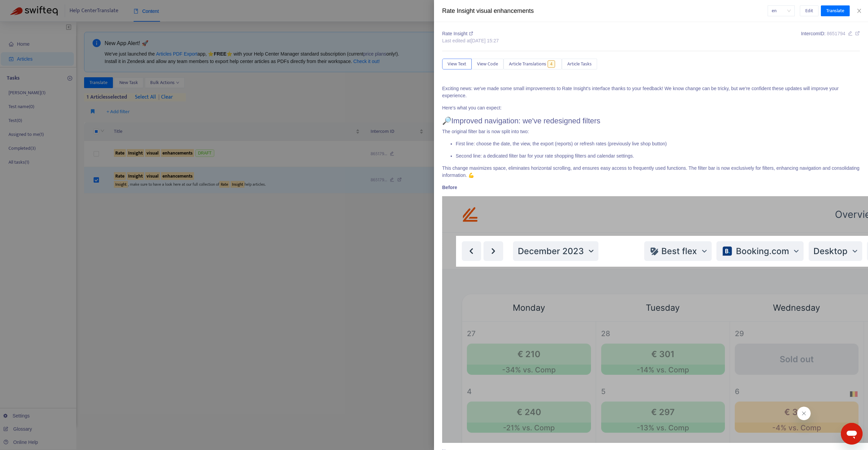  I want to click on button: Article Tasks, so click(580, 64).